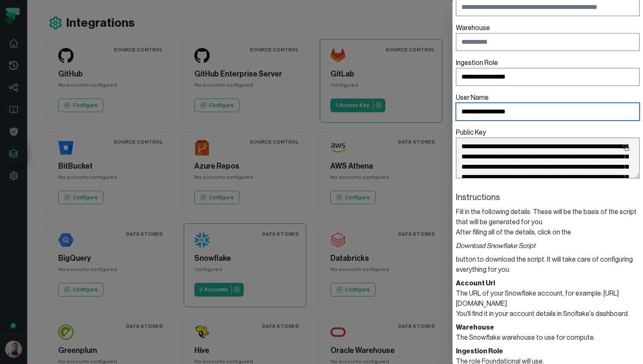  What do you see at coordinates (626, 148) in the screenshot?
I see `button: Public Key` at bounding box center [626, 148].